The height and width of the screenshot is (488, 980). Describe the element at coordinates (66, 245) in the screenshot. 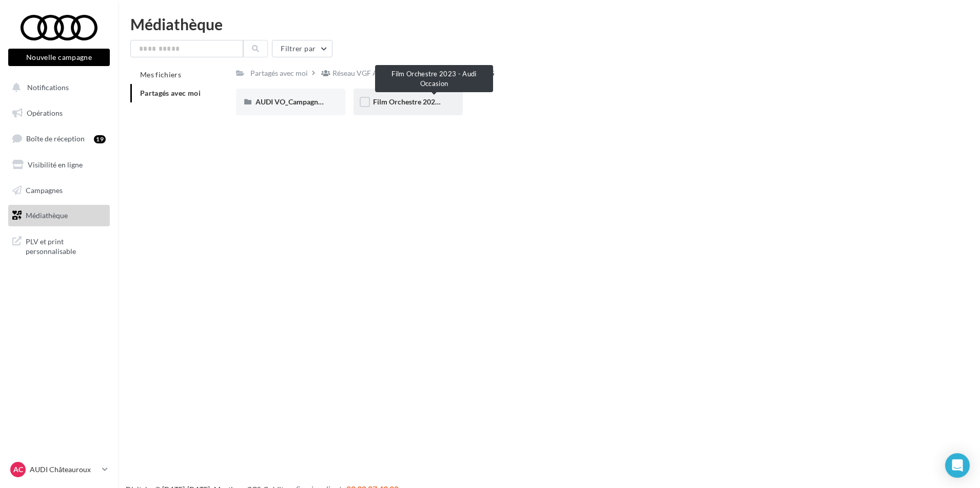

I see `span: PLV et print personnalisable` at that location.